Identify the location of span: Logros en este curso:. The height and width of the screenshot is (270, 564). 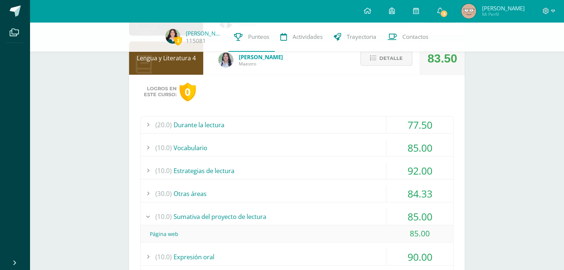
(160, 92).